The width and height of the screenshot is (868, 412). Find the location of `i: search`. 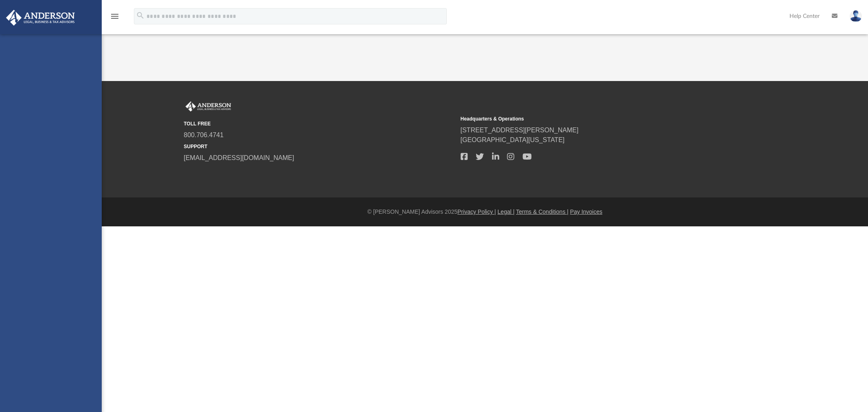

i: search is located at coordinates (140, 15).